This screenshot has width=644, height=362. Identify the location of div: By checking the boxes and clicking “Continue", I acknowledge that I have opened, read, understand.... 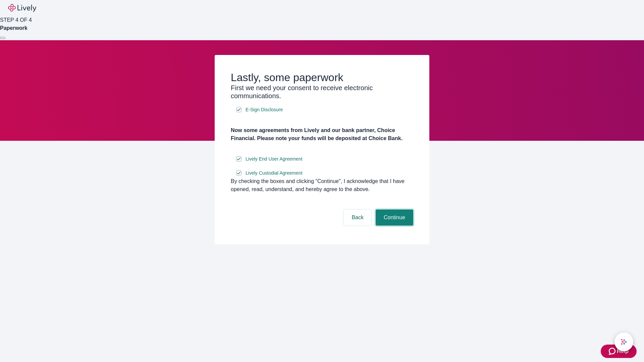
(322, 186).